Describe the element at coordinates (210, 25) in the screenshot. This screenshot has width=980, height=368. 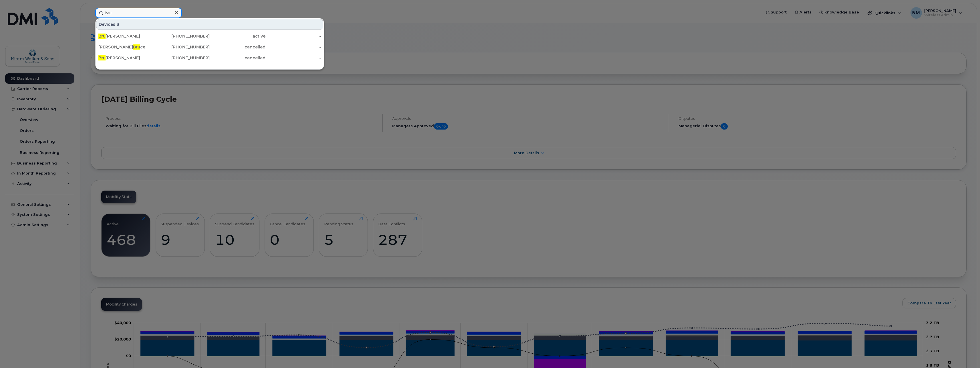
I see `div: Devices` at that location.